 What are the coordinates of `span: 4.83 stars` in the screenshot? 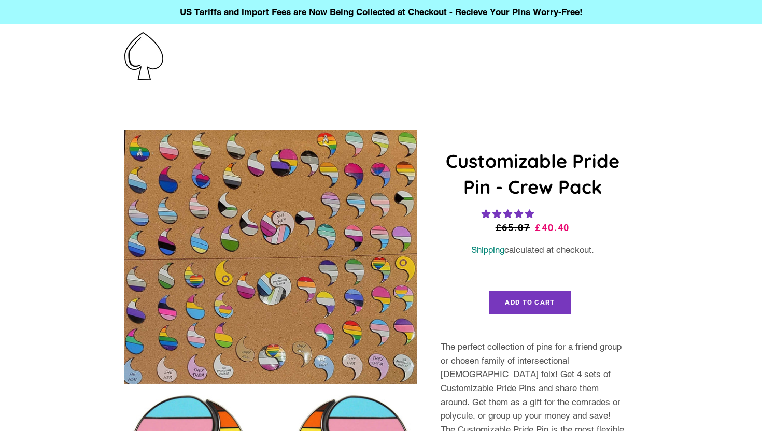 It's located at (509, 214).